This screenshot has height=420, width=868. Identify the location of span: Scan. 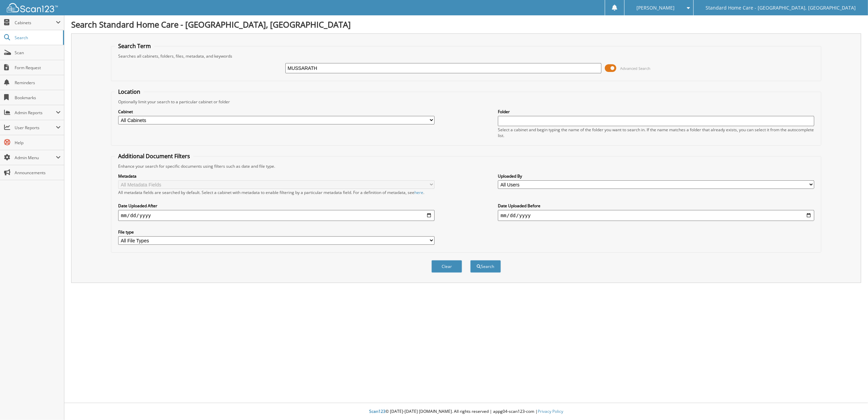
(38, 52).